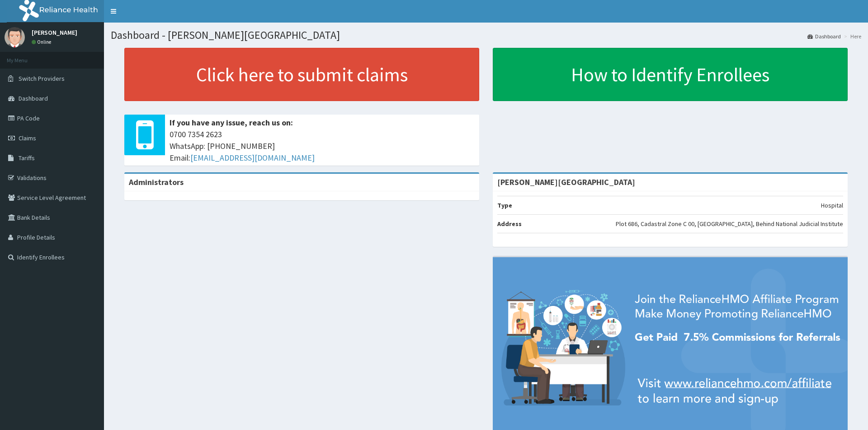  What do you see at coordinates (156, 182) in the screenshot?
I see `b: Administrators` at bounding box center [156, 182].